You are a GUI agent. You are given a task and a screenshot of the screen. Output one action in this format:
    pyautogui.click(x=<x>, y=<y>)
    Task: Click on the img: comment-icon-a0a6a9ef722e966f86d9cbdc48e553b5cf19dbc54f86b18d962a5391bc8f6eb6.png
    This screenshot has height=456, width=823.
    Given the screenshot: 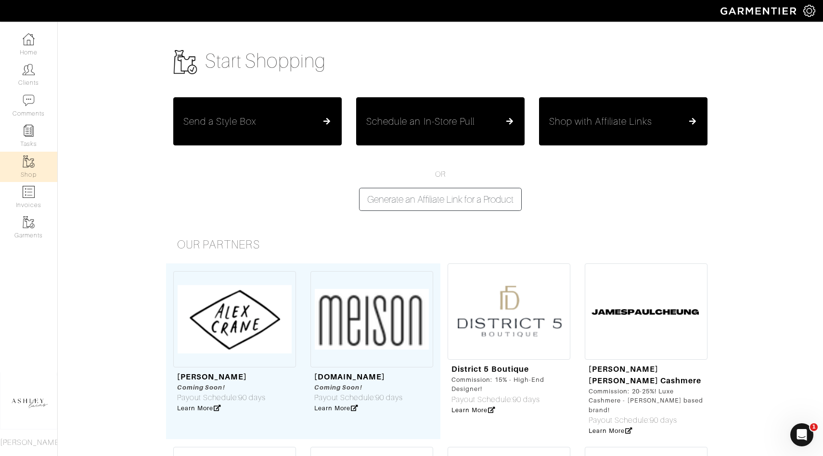 What is the action you would take?
    pyautogui.click(x=28, y=100)
    